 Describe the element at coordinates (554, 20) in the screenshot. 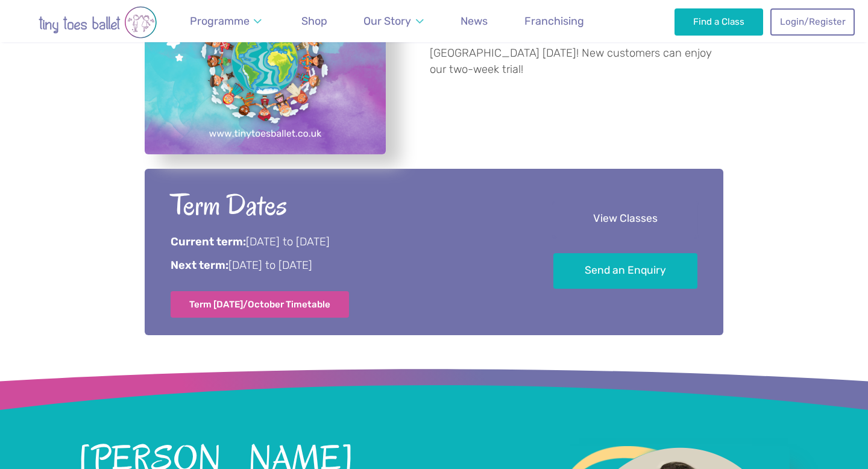

I see `span: Franchising` at that location.